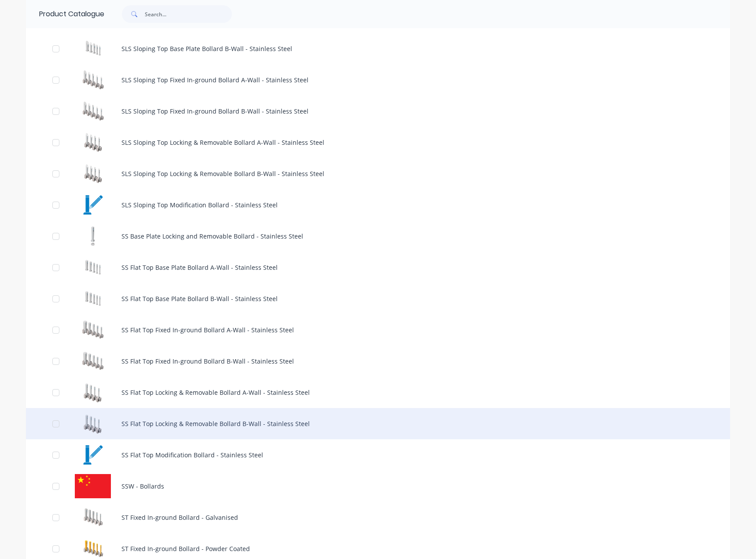  Describe the element at coordinates (378, 361) in the screenshot. I see `div: SS Flat Top Fixed In-ground Bollard B-Wall - Stainless SteelSS Flat Top Fixed In-ground Bollard B...` at that location.